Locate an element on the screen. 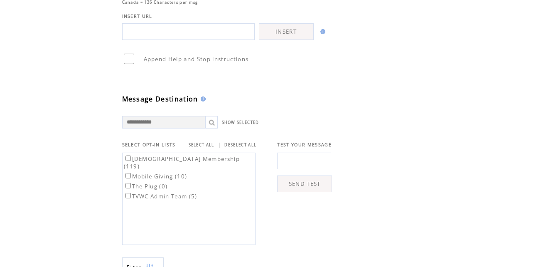  label: TVWC Admin Team (5) is located at coordinates (160, 196).